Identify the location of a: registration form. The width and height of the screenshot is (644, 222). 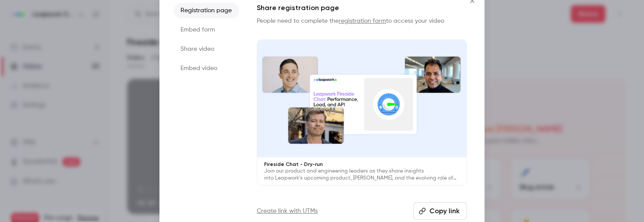
(363, 21).